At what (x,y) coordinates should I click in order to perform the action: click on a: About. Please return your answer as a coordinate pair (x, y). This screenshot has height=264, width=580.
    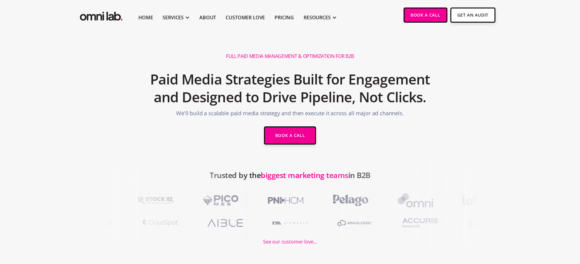
    Looking at the image, I should click on (208, 18).